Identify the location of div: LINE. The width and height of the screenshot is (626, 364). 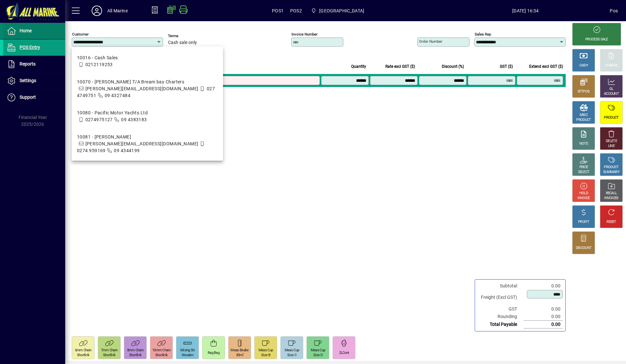
(611, 146).